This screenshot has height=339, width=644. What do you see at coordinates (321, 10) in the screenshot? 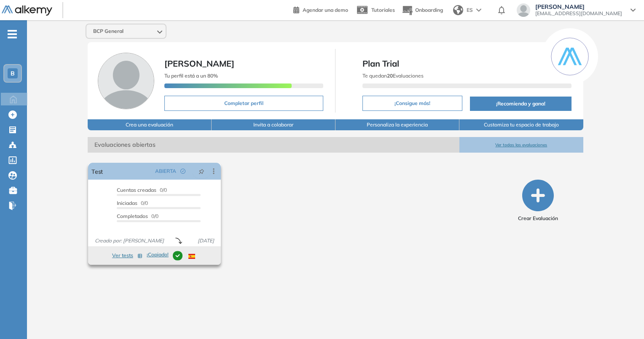
I see `a: Agendar una demo` at bounding box center [321, 10].